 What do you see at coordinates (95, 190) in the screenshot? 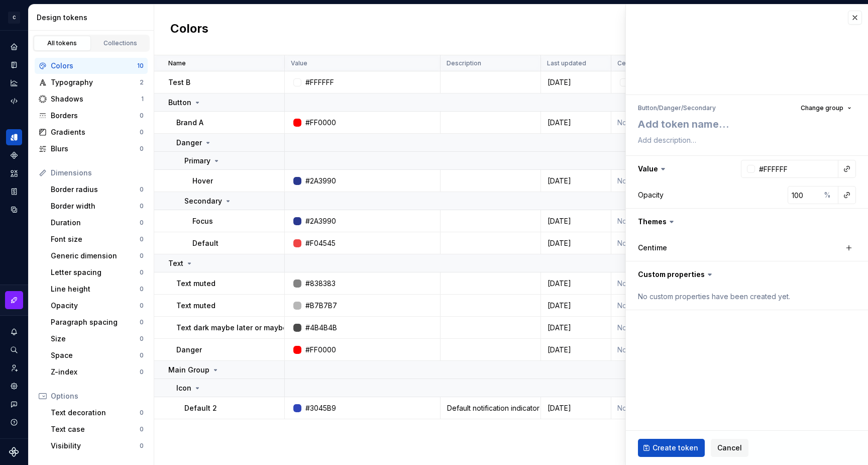
I see `div: Border radius` at bounding box center [95, 190].